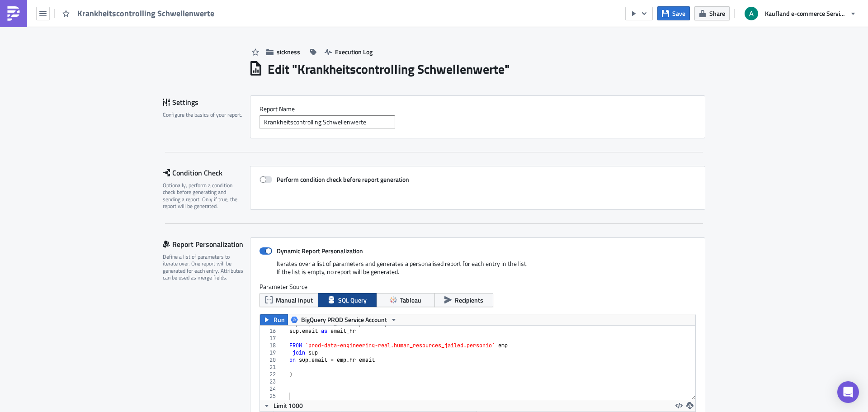 This screenshot has width=868, height=412. What do you see at coordinates (146, 13) in the screenshot?
I see `span: Krankheitscontrolling Schwellenwerte` at bounding box center [146, 13].